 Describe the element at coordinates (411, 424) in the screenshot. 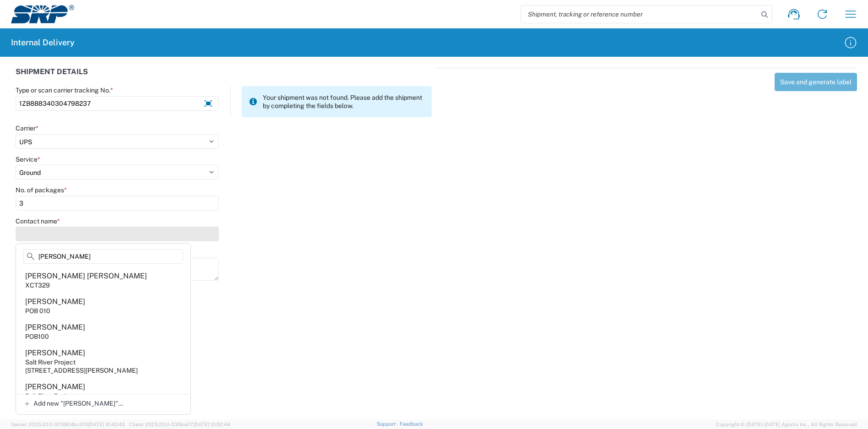

I see `a: Feedback` at that location.